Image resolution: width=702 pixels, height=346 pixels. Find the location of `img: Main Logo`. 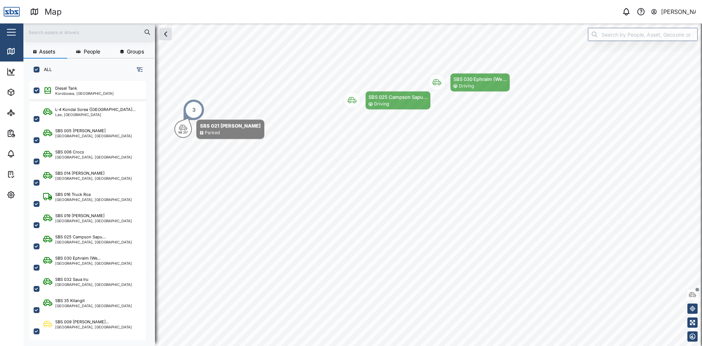

img: Main Logo is located at coordinates (12, 12).